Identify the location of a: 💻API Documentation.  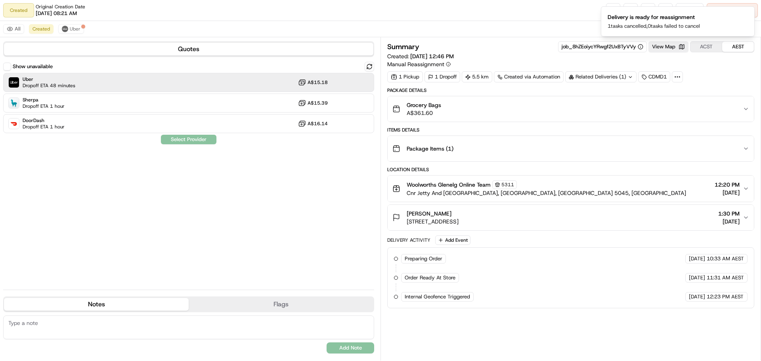
(97, 119).